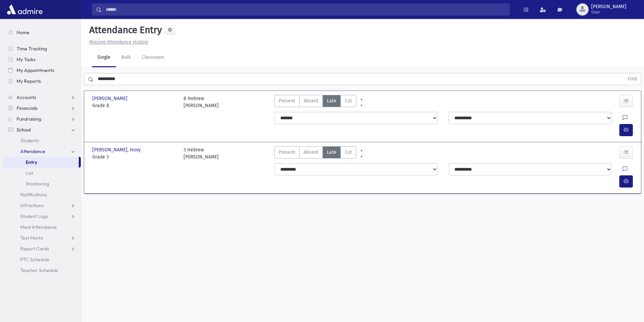 Image resolution: width=644 pixels, height=322 pixels. I want to click on a: Fundraising, so click(42, 119).